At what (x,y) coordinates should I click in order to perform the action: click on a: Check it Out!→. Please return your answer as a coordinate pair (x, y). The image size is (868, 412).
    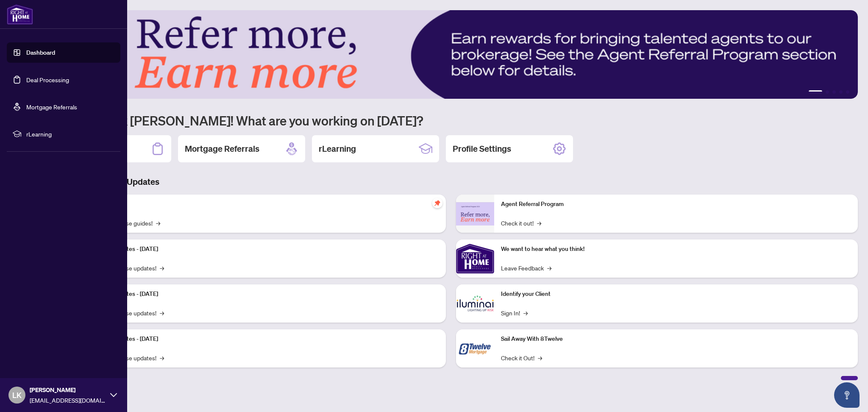
    Looking at the image, I should click on (521, 358).